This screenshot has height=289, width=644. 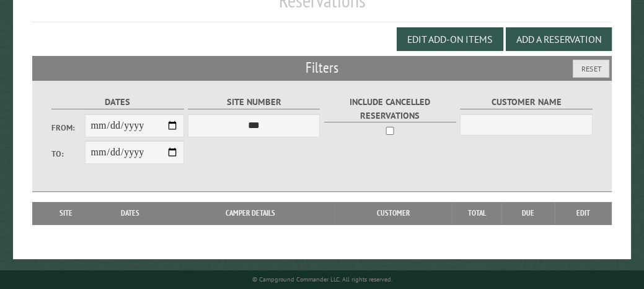 What do you see at coordinates (583, 213) in the screenshot?
I see `th: Edit` at bounding box center [583, 213].